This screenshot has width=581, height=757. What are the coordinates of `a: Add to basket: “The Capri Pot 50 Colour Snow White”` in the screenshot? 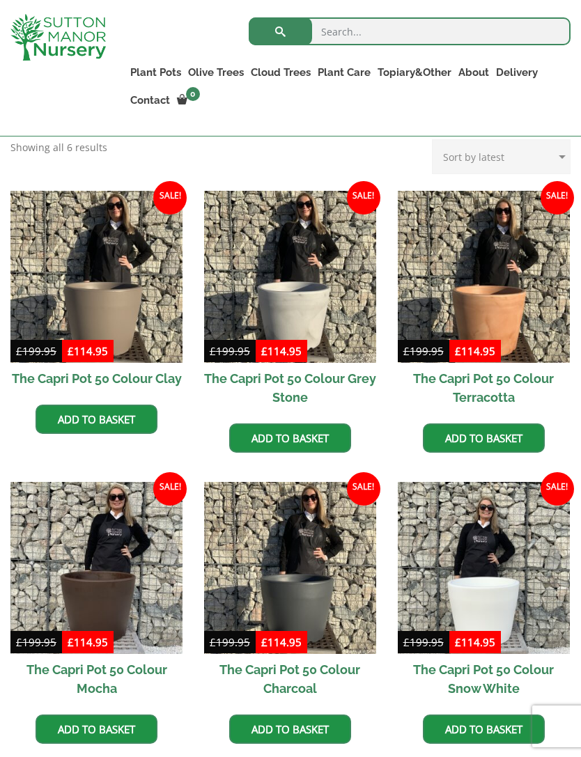 It's located at (483, 729).